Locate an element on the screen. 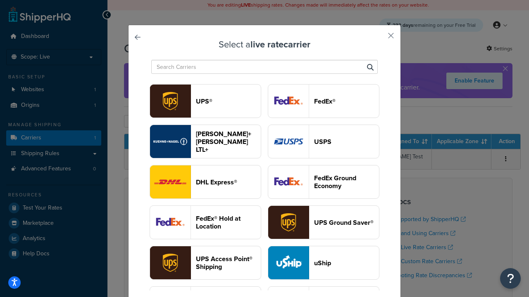 This screenshot has width=529, height=297. header: FedEx Ground Economy is located at coordinates (346, 182).